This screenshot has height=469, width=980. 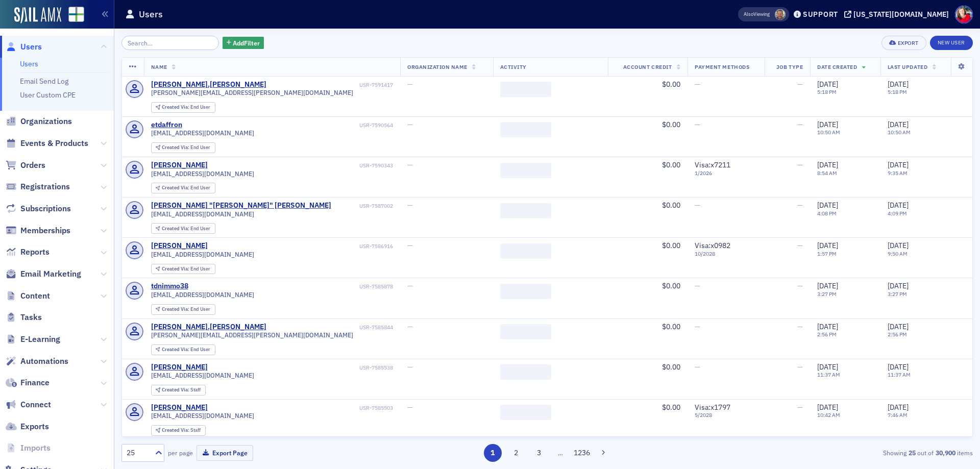 I want to click on a: Exports, so click(x=27, y=427).